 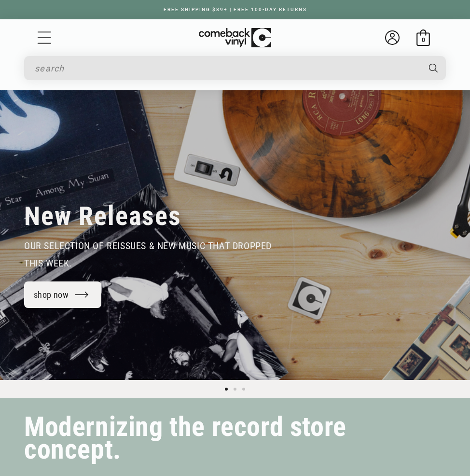 What do you see at coordinates (423, 40) in the screenshot?
I see `span: 0` at bounding box center [423, 40].